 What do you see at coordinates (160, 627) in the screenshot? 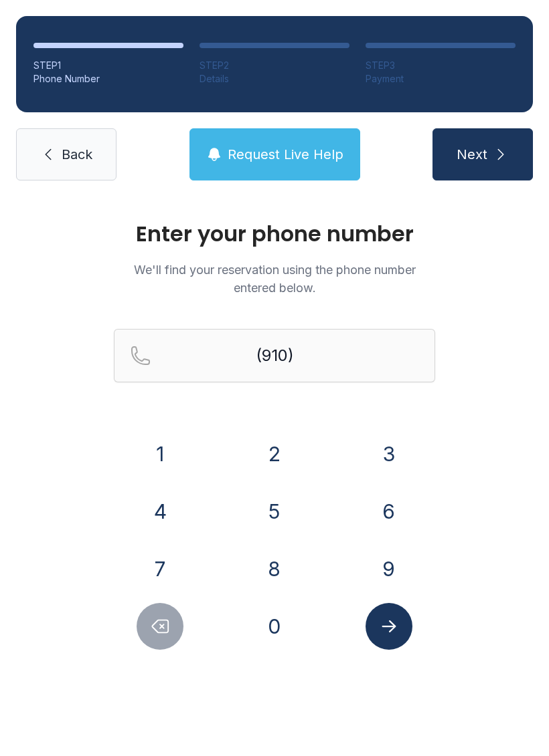
I see `button: Delete number` at bounding box center [160, 627].